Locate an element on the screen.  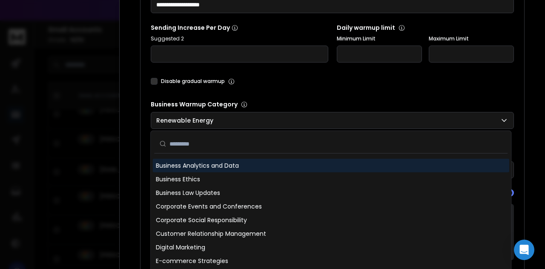
span: E-commerce Strategies is located at coordinates (192, 261).